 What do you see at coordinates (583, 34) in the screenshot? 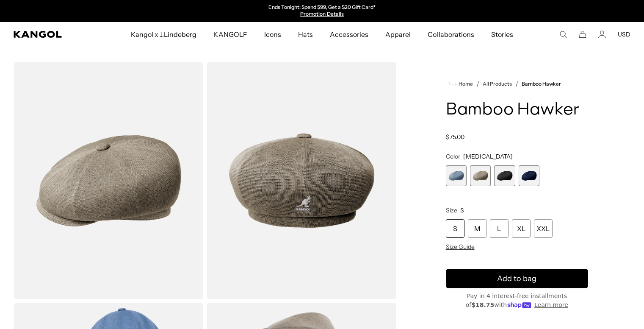
I see `button: Cart` at bounding box center [583, 34].